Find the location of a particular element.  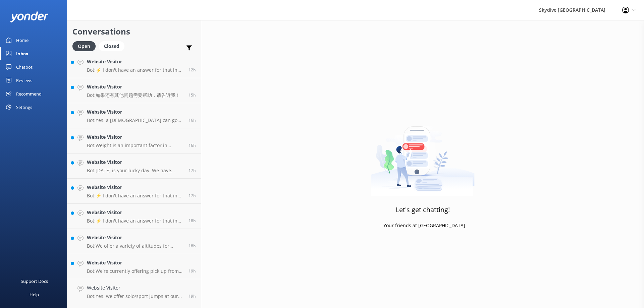

span: Oct 12 2025 01:23pm (UTC +10:00) Australia/Brisbane is located at coordinates (192, 221).